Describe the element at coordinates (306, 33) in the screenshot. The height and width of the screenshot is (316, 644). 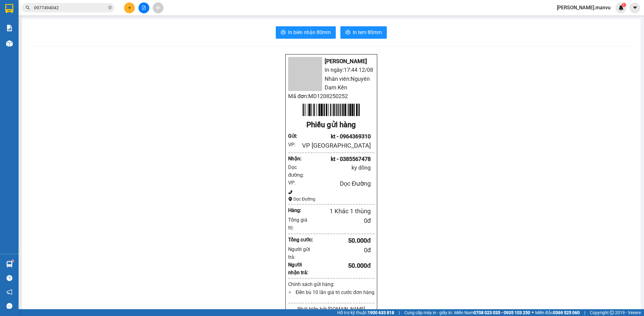
I see `button: printerIn biên nhận 80mm` at that location.